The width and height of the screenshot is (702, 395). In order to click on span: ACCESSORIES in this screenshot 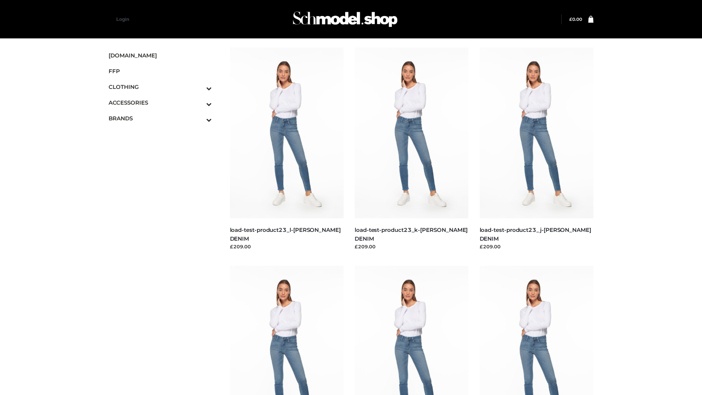, I will do `click(160, 102)`.